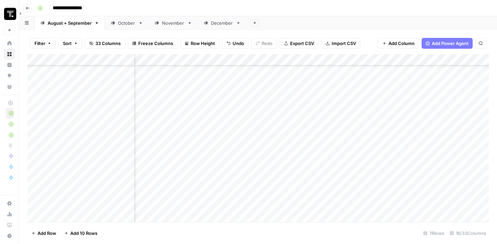 This screenshot has width=497, height=244. I want to click on button: Add Row, so click(44, 233).